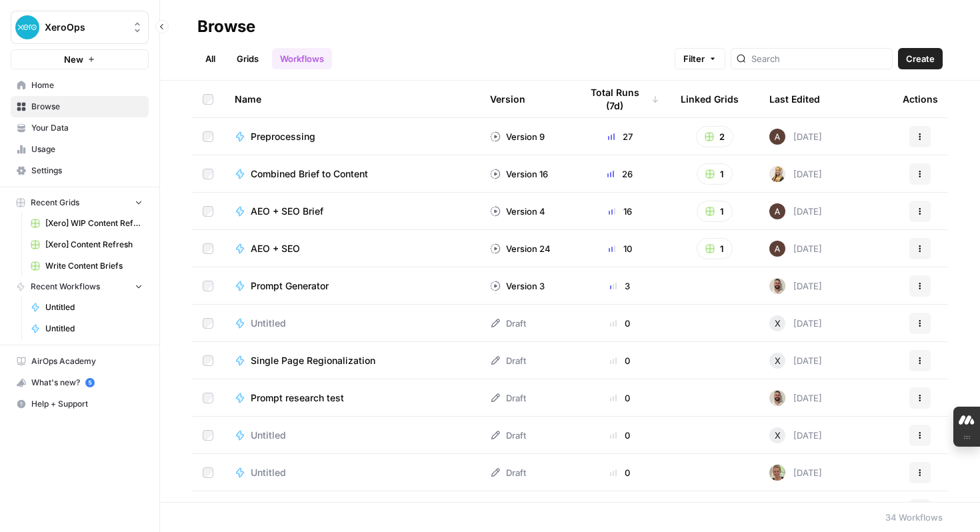 The height and width of the screenshot is (532, 980). Describe the element at coordinates (87, 245) in the screenshot. I see `a: [Xero] Content Refresh` at that location.